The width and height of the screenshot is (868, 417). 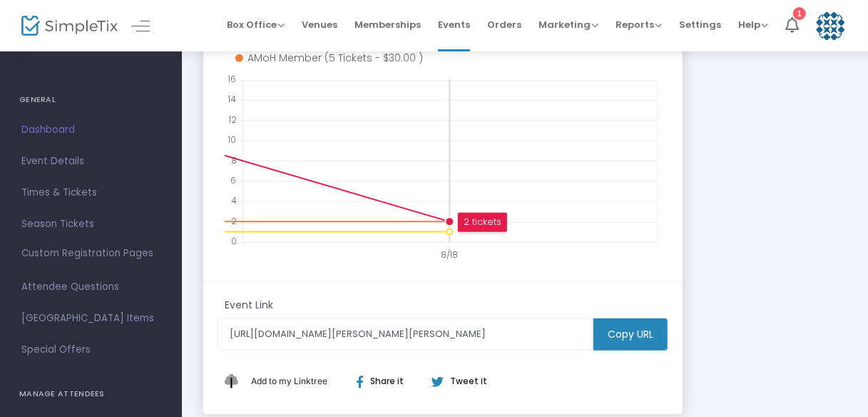 What do you see at coordinates (91, 162) in the screenshot?
I see `span: Event Details` at bounding box center [91, 162].